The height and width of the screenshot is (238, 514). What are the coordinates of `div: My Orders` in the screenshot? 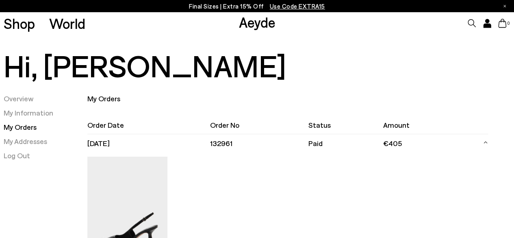 It's located at (288, 98).